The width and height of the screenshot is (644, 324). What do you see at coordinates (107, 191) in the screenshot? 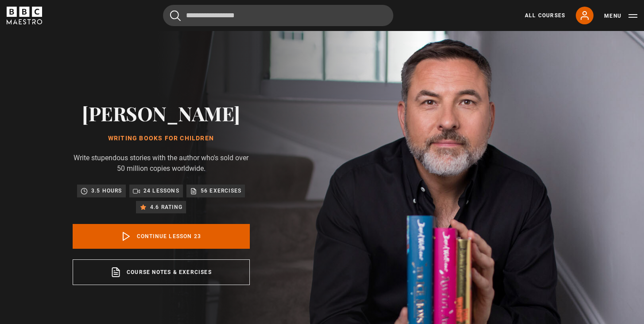
I see `p: 3.5 hours` at bounding box center [107, 191].